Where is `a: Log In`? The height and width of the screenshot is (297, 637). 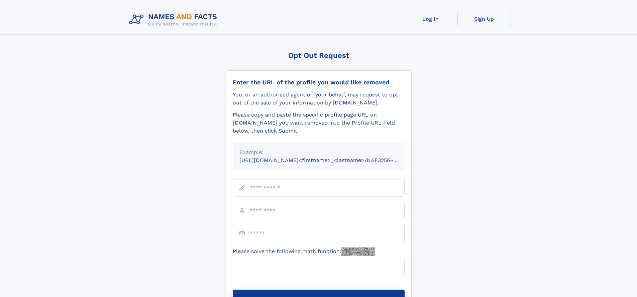 a: Log In is located at coordinates (431, 19).